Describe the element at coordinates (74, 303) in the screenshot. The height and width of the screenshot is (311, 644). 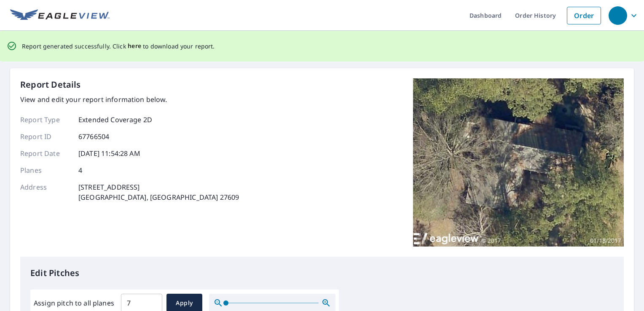
I see `label: Assign pitch to all planes` at that location.